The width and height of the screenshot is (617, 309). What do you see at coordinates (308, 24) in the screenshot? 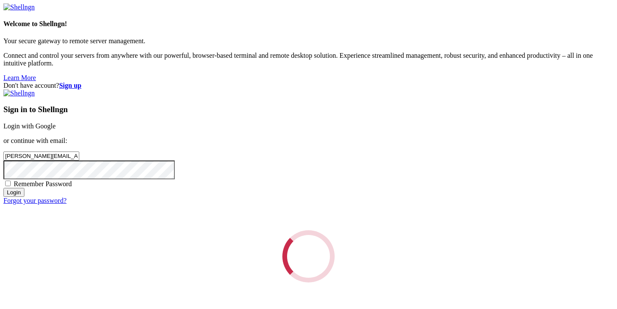
I see `h4: Welcome to Shellngn!` at bounding box center [308, 24].